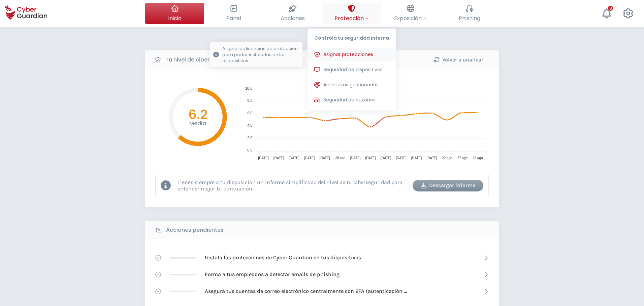  What do you see at coordinates (340, 158) in the screenshot?
I see `tspan: 28 abr` at bounding box center [340, 158].